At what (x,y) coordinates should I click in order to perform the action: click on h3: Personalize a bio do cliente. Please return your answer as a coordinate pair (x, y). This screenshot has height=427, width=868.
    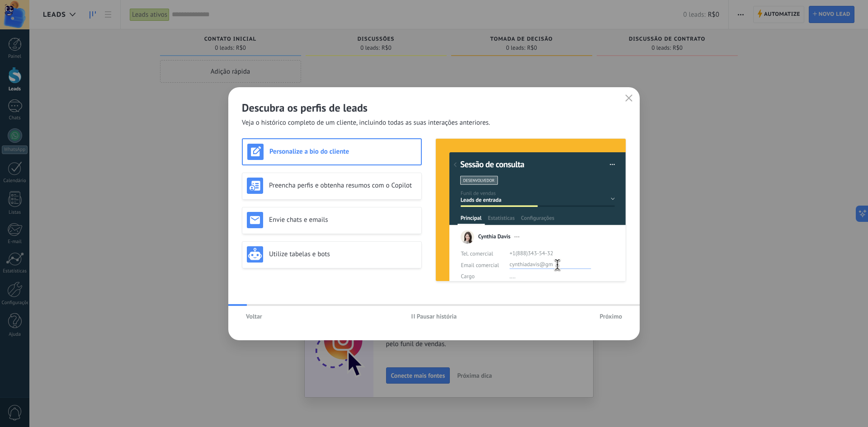
    Looking at the image, I should click on (343, 151).